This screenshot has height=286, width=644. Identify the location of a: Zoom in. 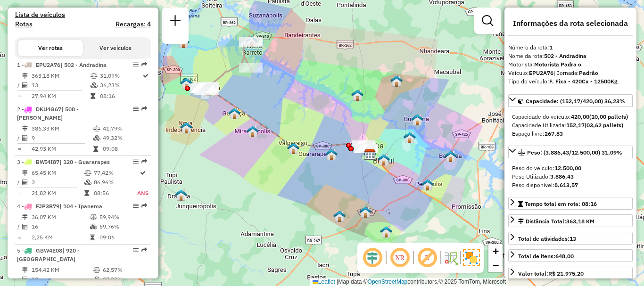
(496, 251).